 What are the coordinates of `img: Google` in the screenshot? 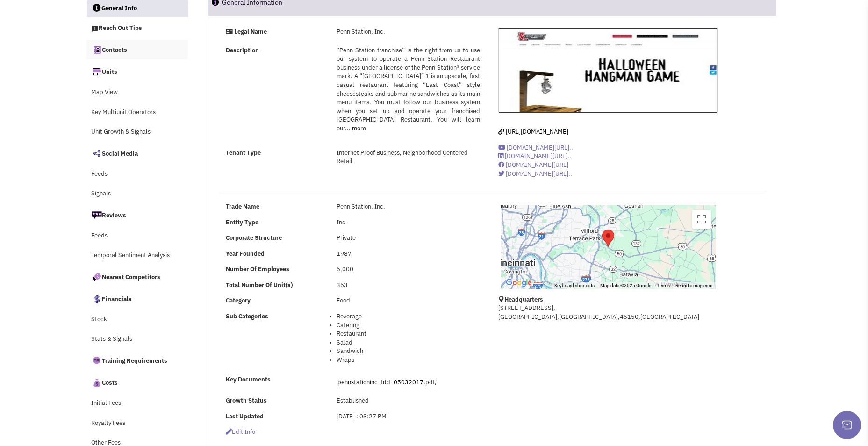 It's located at (519, 283).